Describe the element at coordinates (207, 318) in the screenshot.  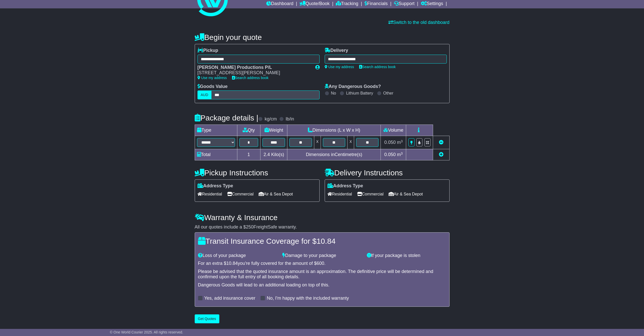
I see `button: Get Quotes` at that location.